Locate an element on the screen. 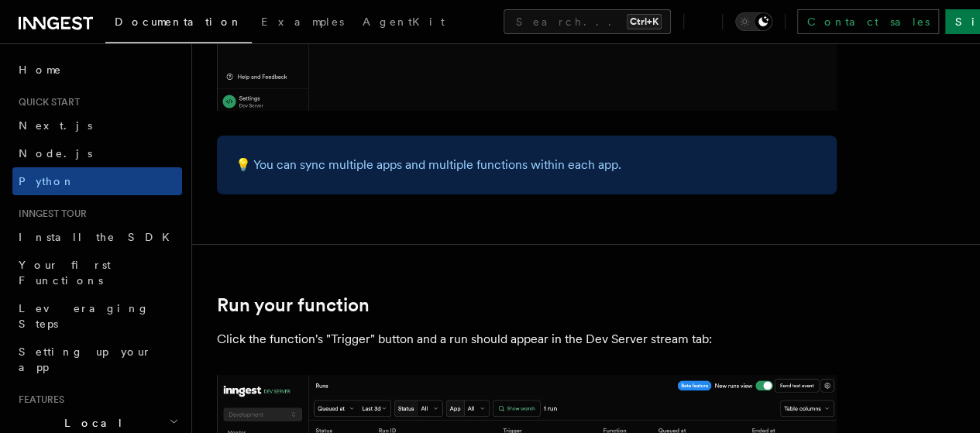 Image resolution: width=980 pixels, height=433 pixels. span: Features is located at coordinates (38, 400).